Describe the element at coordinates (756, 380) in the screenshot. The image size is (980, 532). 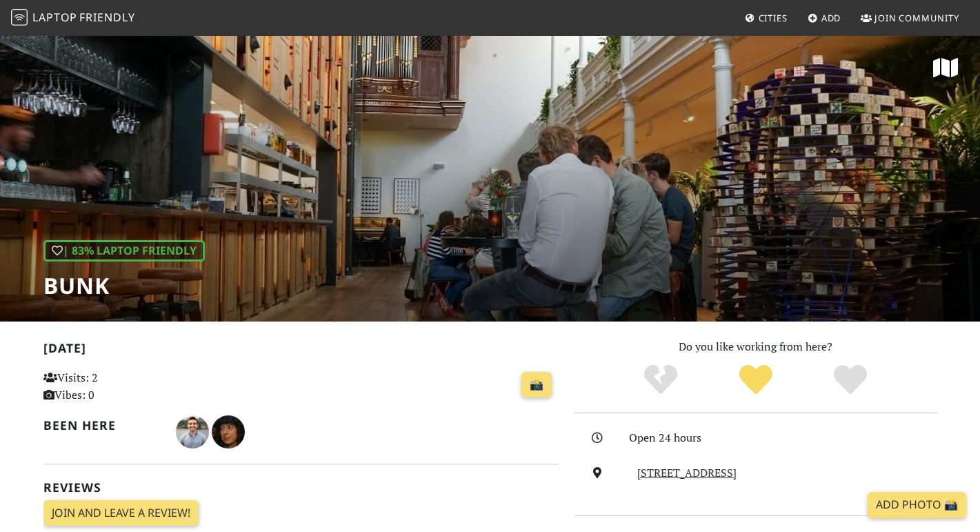
I see `div: Yes` at that location.